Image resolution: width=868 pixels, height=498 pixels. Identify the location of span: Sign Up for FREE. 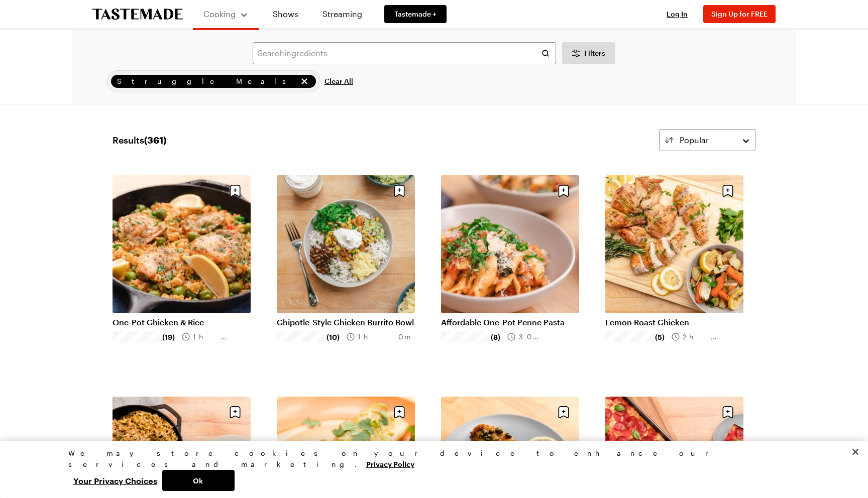
(739, 13).